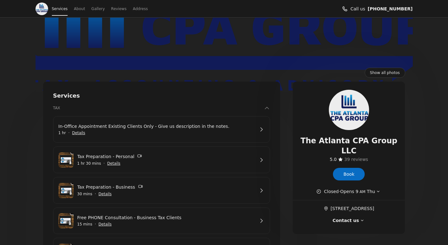 This screenshot has width=448, height=245. What do you see at coordinates (105, 224) in the screenshot?
I see `button: Show details for Free PHONE Consultation - Business Tax Clients` at bounding box center [105, 224].